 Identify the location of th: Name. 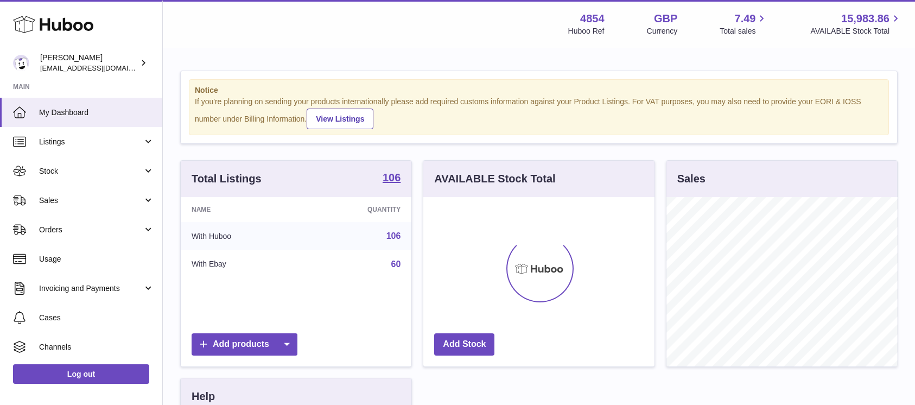
(241, 209).